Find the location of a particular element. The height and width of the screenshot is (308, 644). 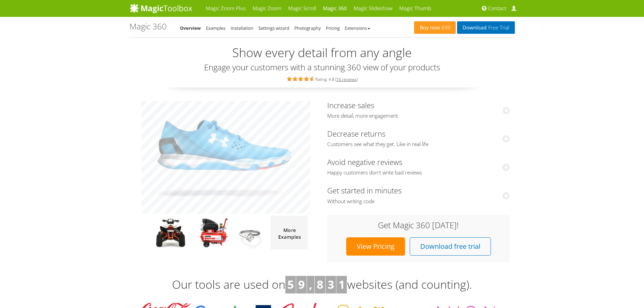

span: Happy customers don't write bad reviews is located at coordinates (419, 173).